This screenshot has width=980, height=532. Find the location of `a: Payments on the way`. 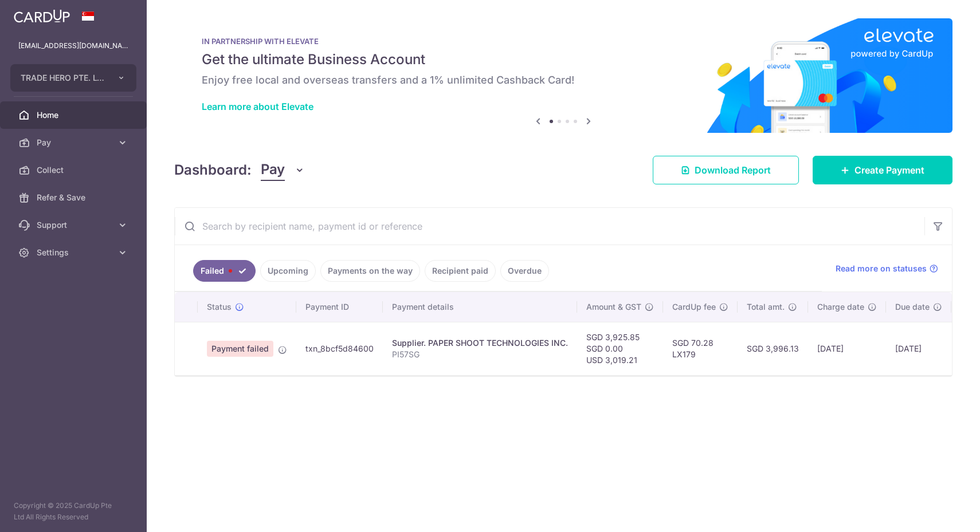

a: Payments on the way is located at coordinates (370, 271).